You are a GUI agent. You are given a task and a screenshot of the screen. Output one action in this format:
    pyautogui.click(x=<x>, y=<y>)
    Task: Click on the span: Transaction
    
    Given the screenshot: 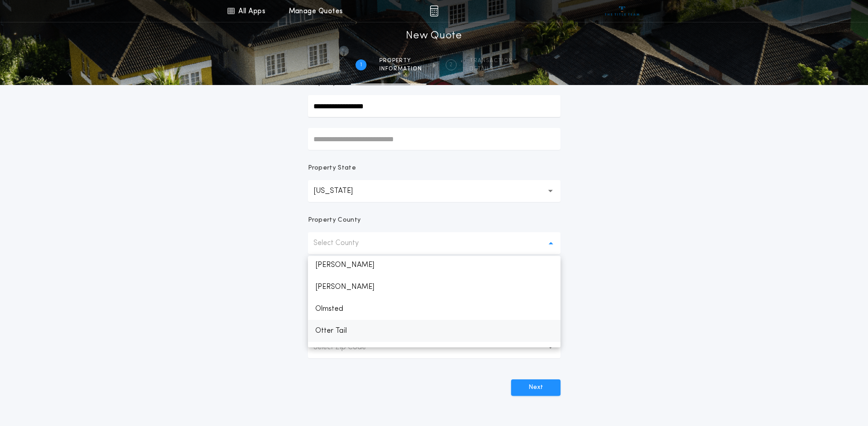 What is the action you would take?
    pyautogui.click(x=491, y=61)
    